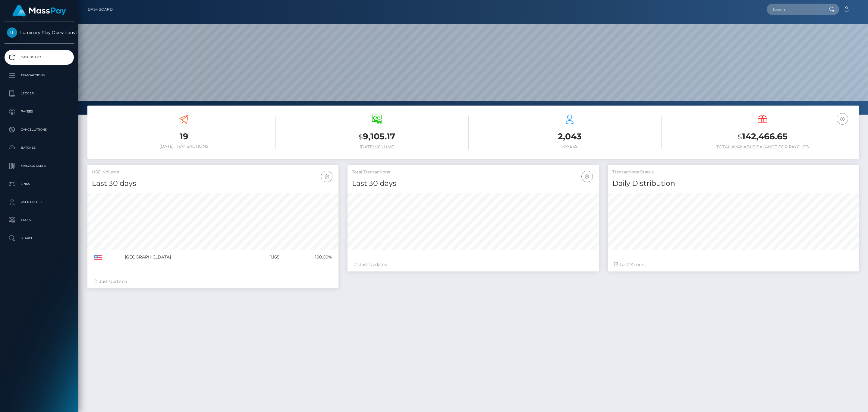 The width and height of the screenshot is (868, 412). What do you see at coordinates (39, 112) in the screenshot?
I see `p: Payees` at bounding box center [39, 112].